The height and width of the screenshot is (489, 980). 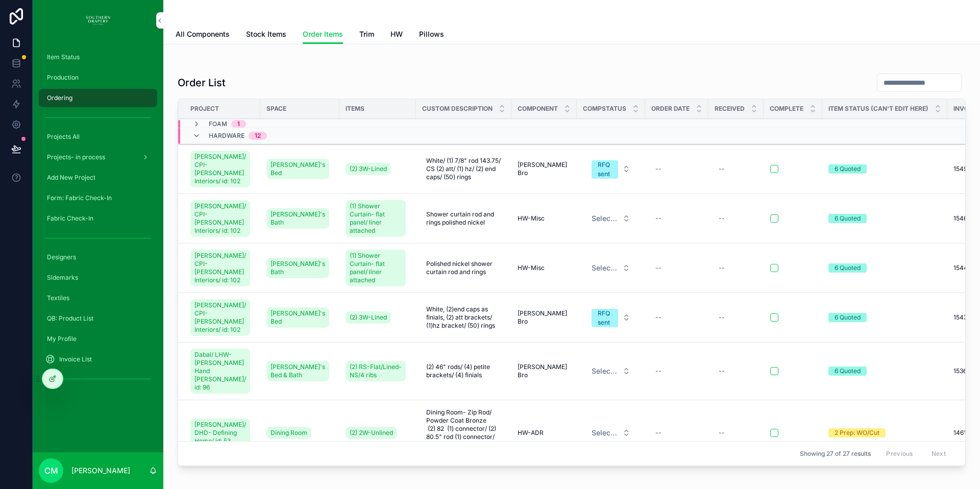 What do you see at coordinates (76, 158) in the screenshot?
I see `span: Projects- in process` at bounding box center [76, 158].